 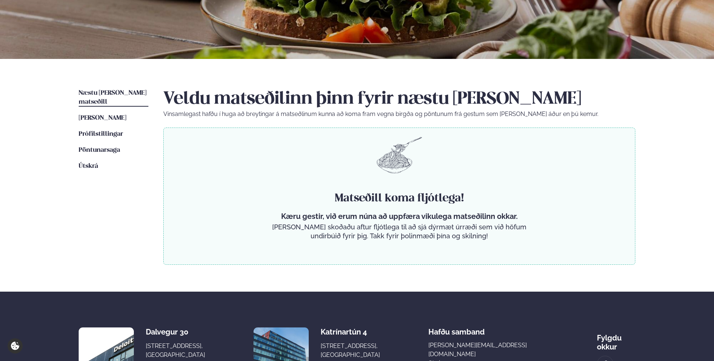 I want to click on p: Vinsamlegast hafðu í huga að breytingar á matseðlinum kunna að koma fram vegna birgða og pöntunum..., so click(x=399, y=114).